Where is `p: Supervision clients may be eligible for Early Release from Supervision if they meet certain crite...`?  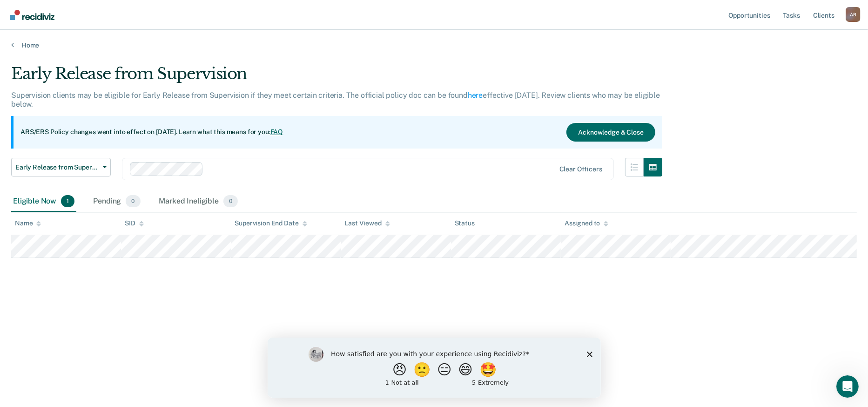 p: Supervision clients may be eligible for Early Release from Supervision if they meet certain crite... is located at coordinates (335, 99).